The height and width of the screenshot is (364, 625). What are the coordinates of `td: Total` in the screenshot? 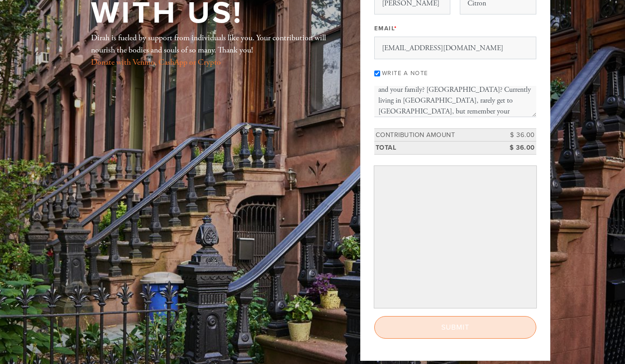 It's located at (435, 148).